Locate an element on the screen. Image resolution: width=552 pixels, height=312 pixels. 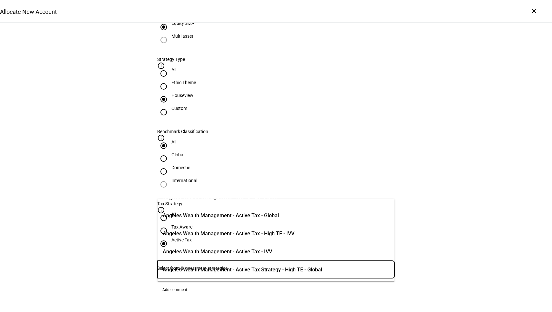
span: Angeles Wealth Management - Active Tax - High TE - IVV is located at coordinates (228, 234).